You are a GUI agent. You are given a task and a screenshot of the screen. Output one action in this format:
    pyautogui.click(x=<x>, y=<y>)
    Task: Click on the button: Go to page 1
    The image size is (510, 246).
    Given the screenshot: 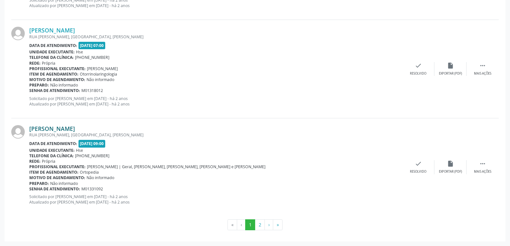 What is the action you would take?
    pyautogui.click(x=250, y=225)
    